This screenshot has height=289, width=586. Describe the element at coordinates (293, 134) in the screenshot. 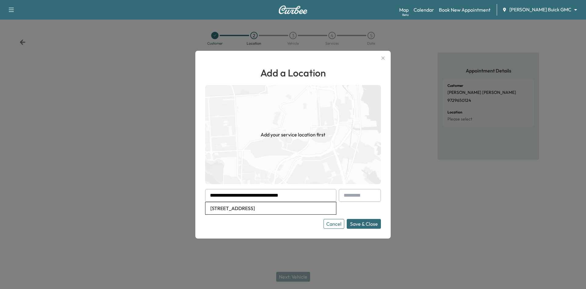

I see `h1: Add your service location first` at that location.